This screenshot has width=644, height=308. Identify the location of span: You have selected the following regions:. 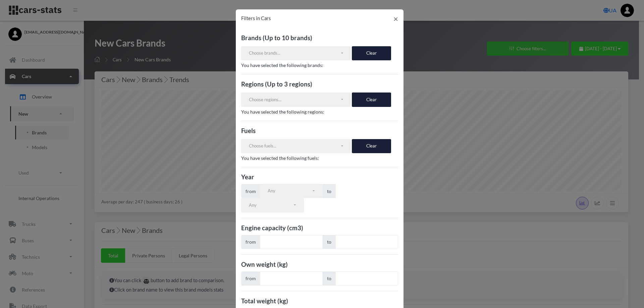
(283, 112).